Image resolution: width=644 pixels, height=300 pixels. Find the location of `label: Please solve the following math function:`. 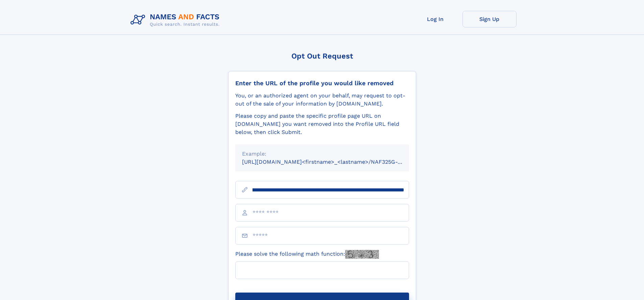

label: Please solve the following math function: is located at coordinates (307, 254).